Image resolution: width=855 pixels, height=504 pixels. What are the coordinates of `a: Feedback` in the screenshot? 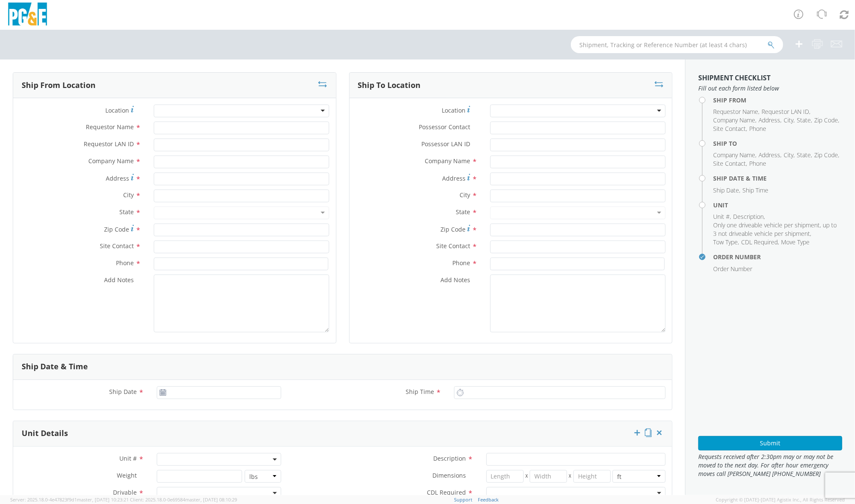 It's located at (488, 499).